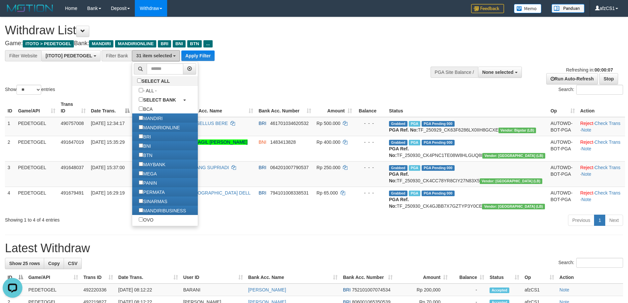 The height and width of the screenshot is (303, 628). Describe the element at coordinates (151, 118) in the screenshot. I see `label: MANDIRI` at that location.